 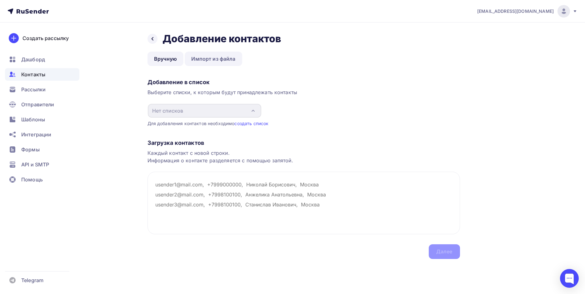 I want to click on a: Отправители, so click(x=42, y=104).